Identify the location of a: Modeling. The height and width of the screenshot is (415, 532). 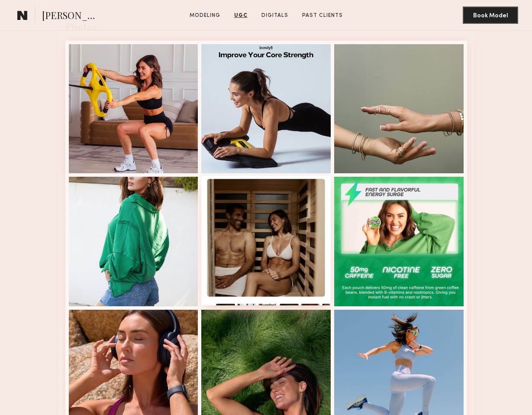
(205, 16).